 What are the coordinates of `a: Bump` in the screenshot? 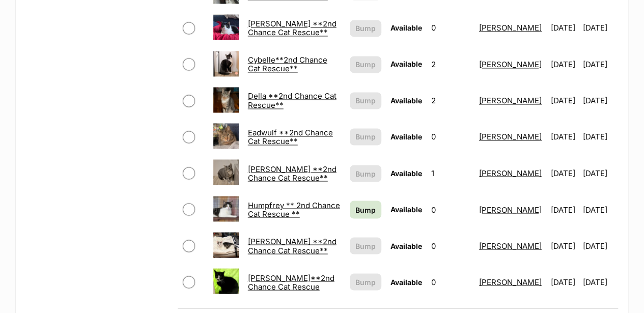 It's located at (366, 210).